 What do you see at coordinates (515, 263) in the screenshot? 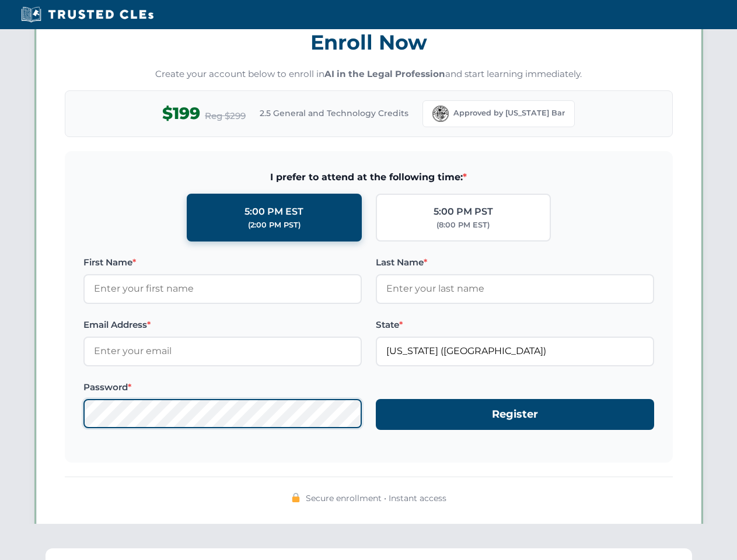
I see `label: Last Name` at bounding box center [515, 263].